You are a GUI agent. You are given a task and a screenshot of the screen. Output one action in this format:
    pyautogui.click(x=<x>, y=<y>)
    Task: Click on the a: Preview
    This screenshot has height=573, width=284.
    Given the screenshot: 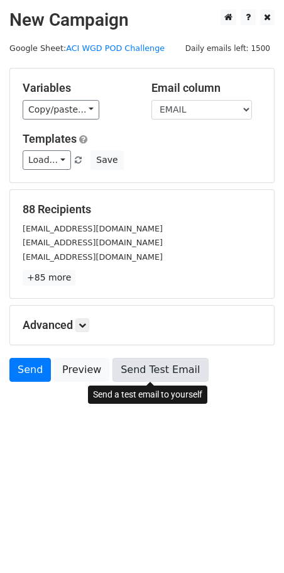 What is the action you would take?
    pyautogui.click(x=82, y=370)
    